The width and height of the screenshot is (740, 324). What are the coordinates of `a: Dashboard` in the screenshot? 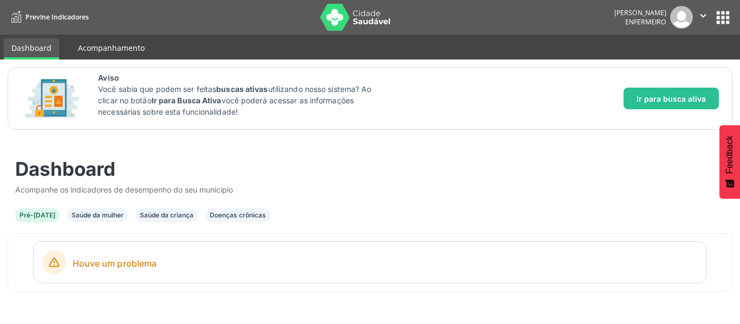 It's located at (31, 49).